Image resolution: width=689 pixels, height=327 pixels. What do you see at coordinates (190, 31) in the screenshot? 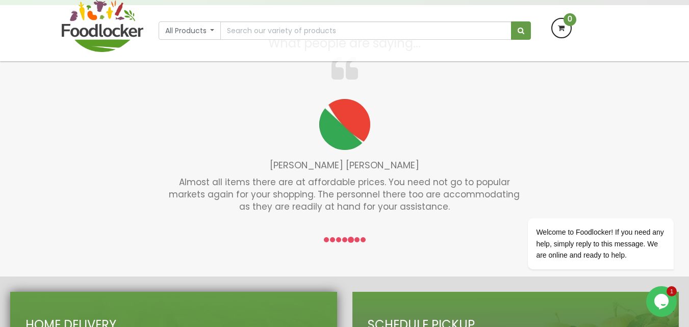
I see `button: All Products` at bounding box center [190, 31].